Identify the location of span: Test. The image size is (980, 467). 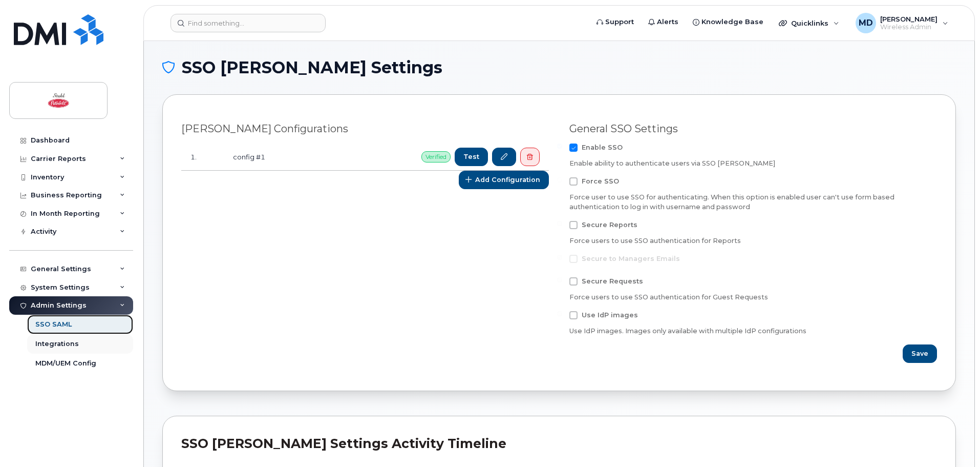
(471, 156).